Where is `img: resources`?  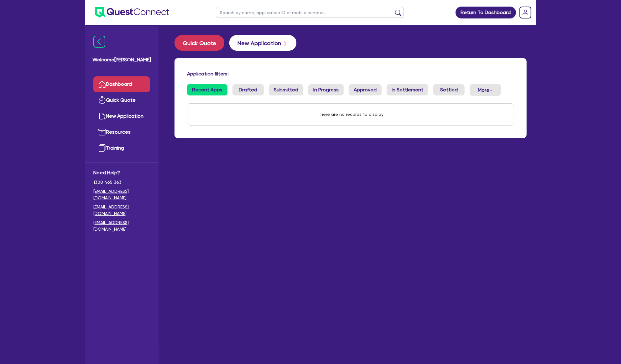
img: resources is located at coordinates (102, 132).